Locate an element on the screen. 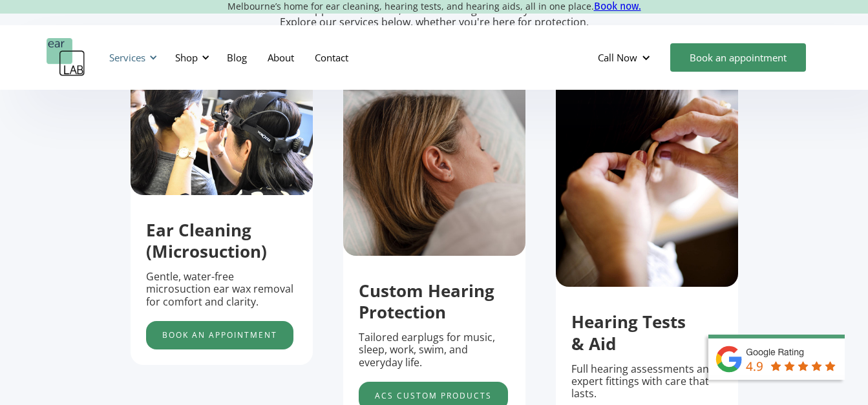 The width and height of the screenshot is (868, 405). img: putting hearing protection in is located at coordinates (647, 180).